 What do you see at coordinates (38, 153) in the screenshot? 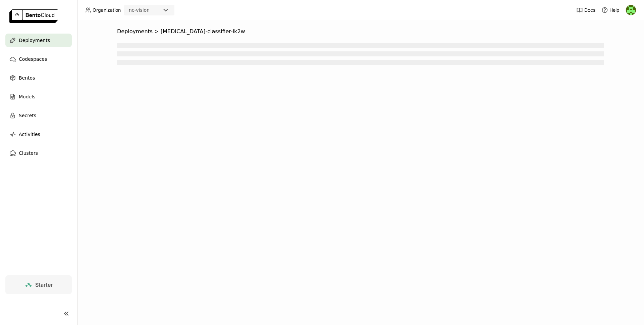
I see `a: Clusters` at bounding box center [38, 153].